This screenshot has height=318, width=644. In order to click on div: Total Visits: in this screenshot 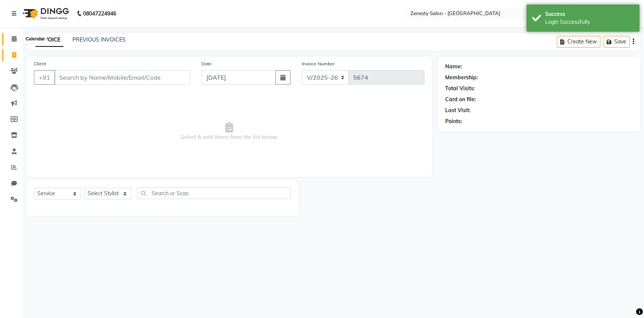, I will do `click(460, 88)`.